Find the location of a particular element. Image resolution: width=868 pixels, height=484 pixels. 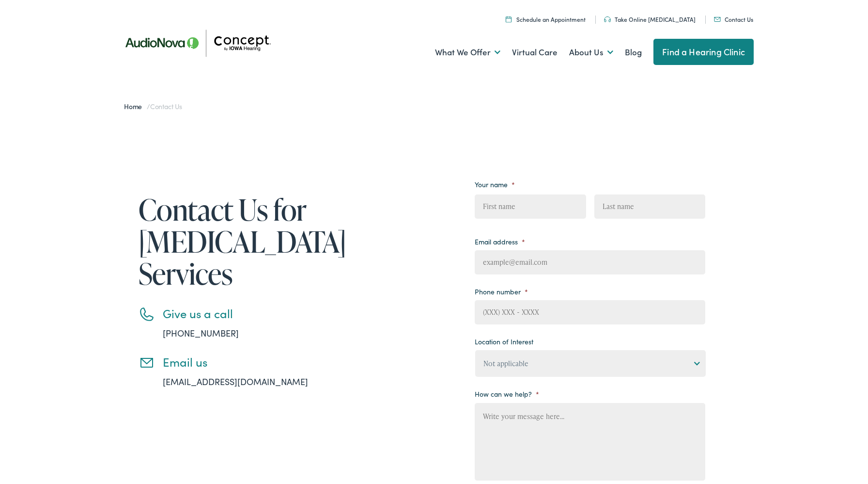

a: About Us is located at coordinates (591, 52).